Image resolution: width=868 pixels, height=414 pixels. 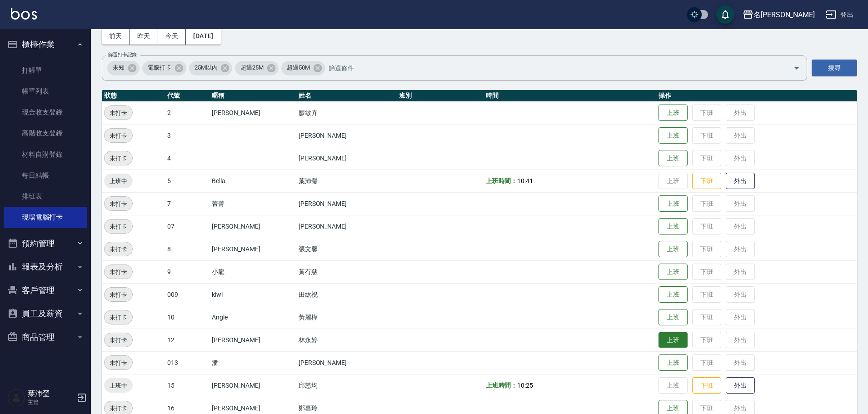 What do you see at coordinates (707, 181) in the screenshot?
I see `button: 下班` at bounding box center [707, 181].